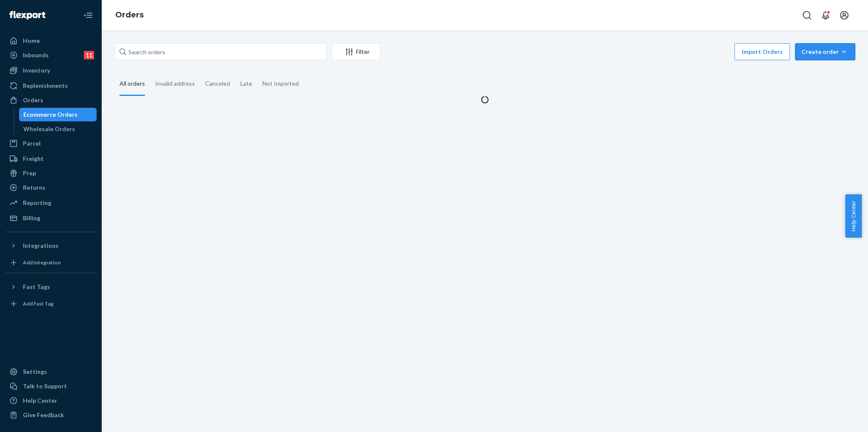 The height and width of the screenshot is (432, 868). Describe the element at coordinates (51, 55) in the screenshot. I see `a: Inbounds11` at that location.